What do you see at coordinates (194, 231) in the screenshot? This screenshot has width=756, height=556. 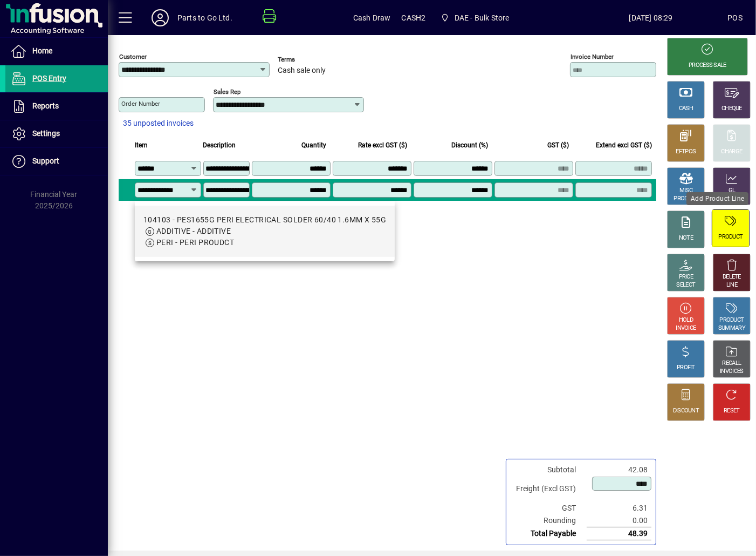 I see `span: ADDITIVE - ADDITIVE` at bounding box center [194, 231].